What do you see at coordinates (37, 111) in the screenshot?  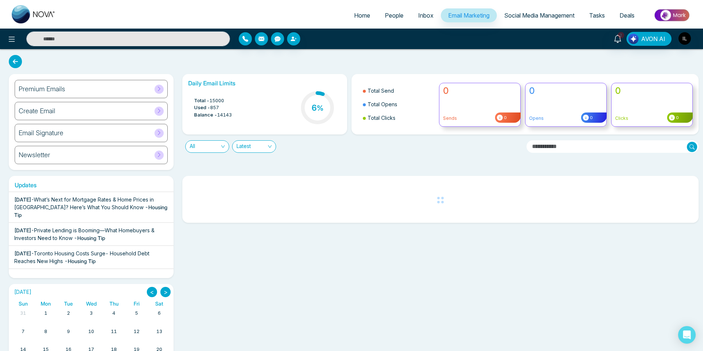 I see `h6: Create Email` at bounding box center [37, 111].